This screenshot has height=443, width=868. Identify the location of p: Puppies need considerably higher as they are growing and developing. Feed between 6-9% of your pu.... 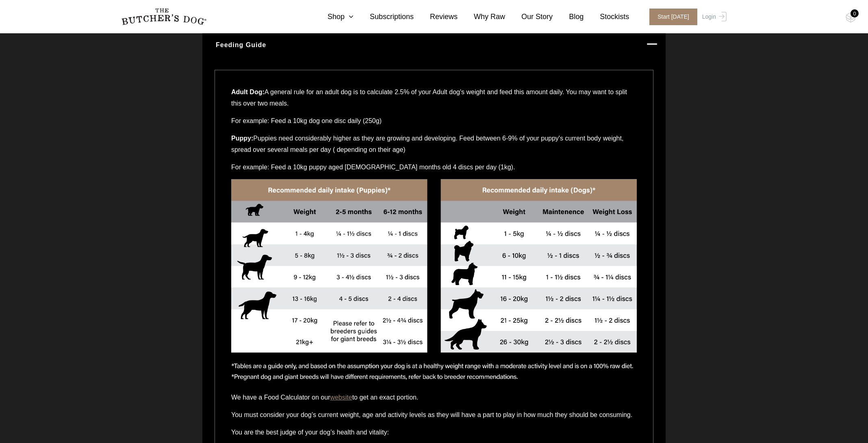
(434, 147).